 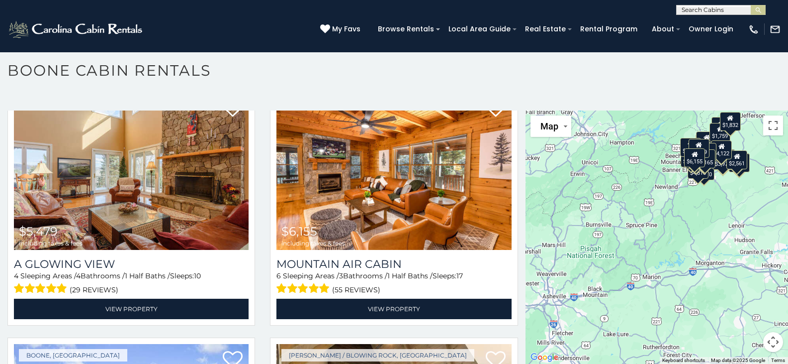 What do you see at coordinates (773, 125) in the screenshot?
I see `button: Toggle fullscreen view` at bounding box center [773, 125].